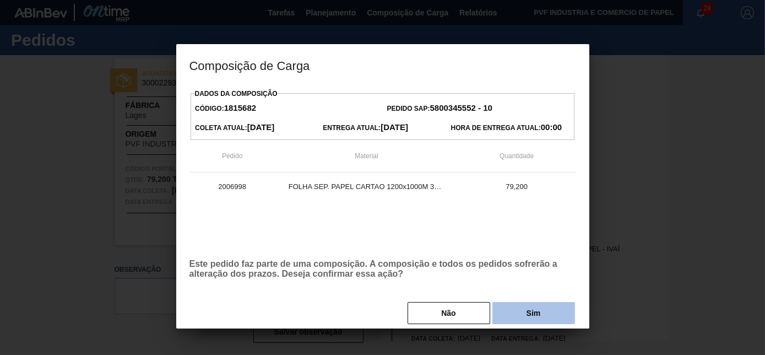 The image size is (765, 355). I want to click on button: Não, so click(449, 313).